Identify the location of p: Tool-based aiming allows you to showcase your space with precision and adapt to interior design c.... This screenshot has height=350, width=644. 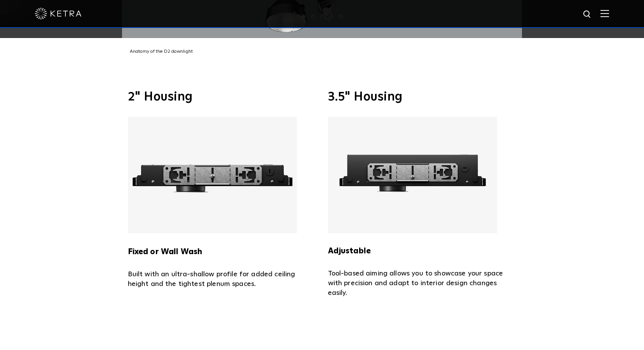
(422, 283).